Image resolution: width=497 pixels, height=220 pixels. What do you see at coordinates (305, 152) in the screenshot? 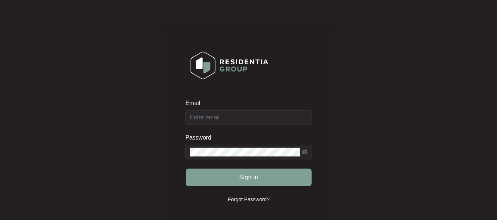
I see `span: eye-invisible` at bounding box center [305, 152].